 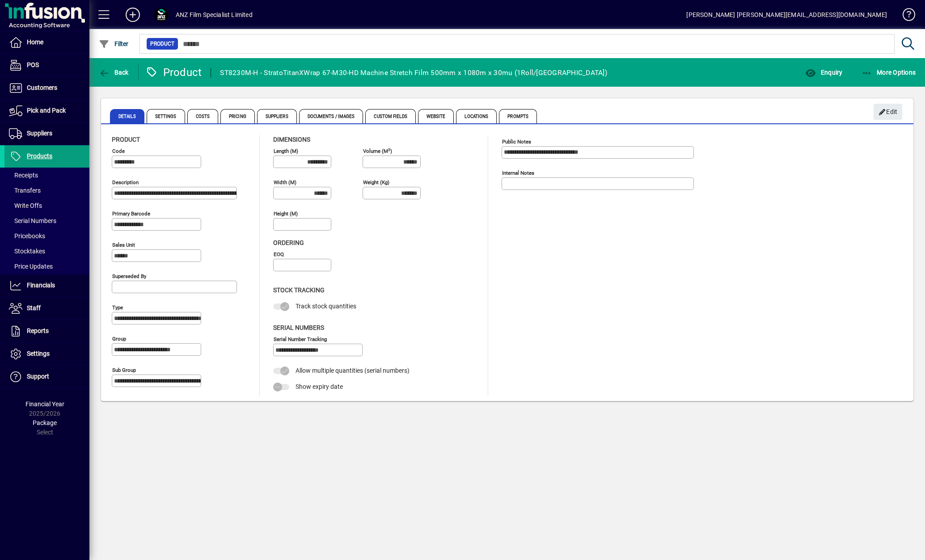 I want to click on span: Stock Tracking, so click(x=299, y=290).